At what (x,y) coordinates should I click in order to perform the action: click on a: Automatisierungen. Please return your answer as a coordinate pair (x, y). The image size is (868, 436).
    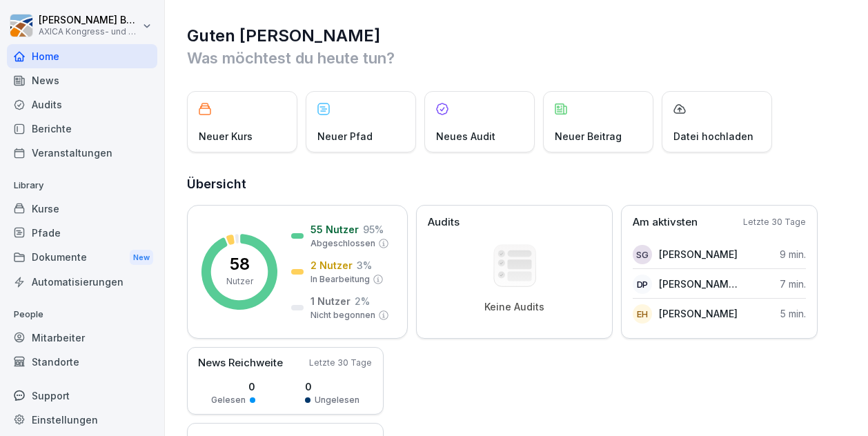
    Looking at the image, I should click on (82, 281).